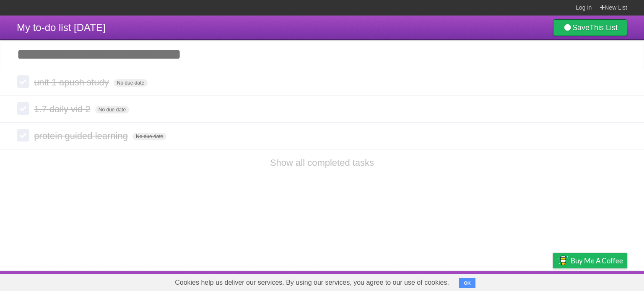 Image resolution: width=644 pixels, height=291 pixels. I want to click on a: Suggest a feature, so click(601, 281).